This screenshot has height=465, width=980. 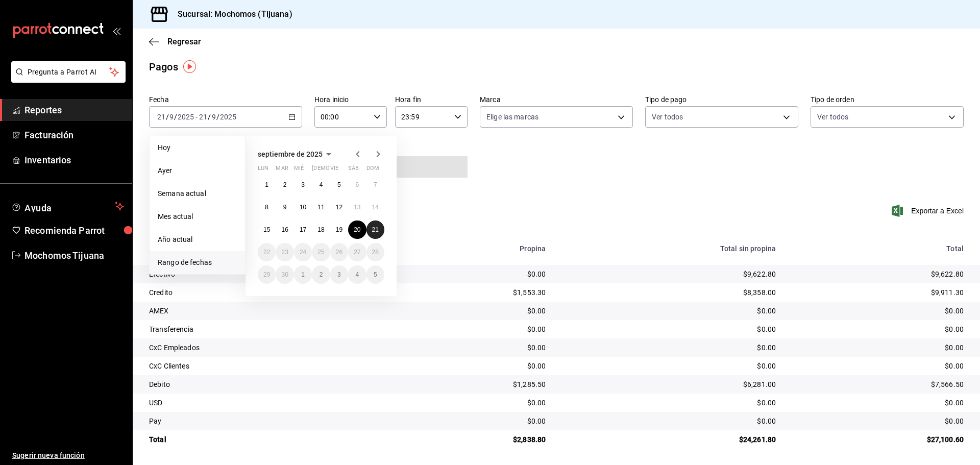 I want to click on button: 12 de septiembre de 2025, so click(x=339, y=207).